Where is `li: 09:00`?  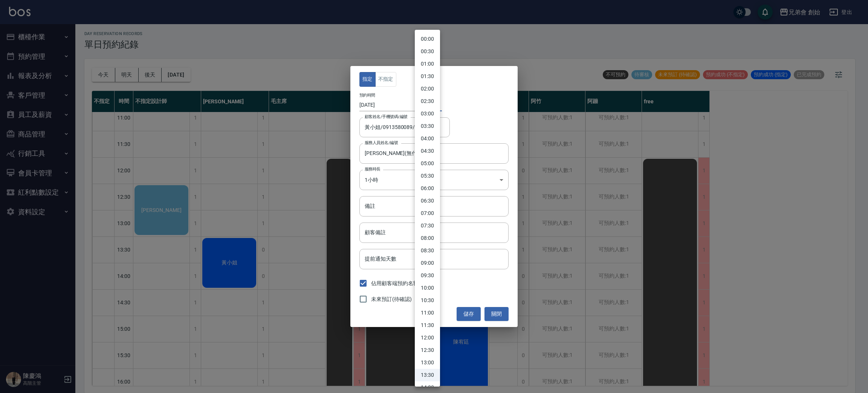
li: 09:00 is located at coordinates (427, 263).